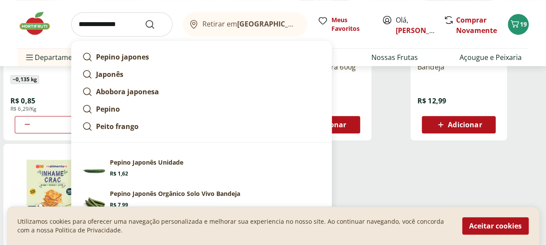  What do you see at coordinates (23, 101) in the screenshot?
I see `span: R$ 0,85` at bounding box center [23, 101].